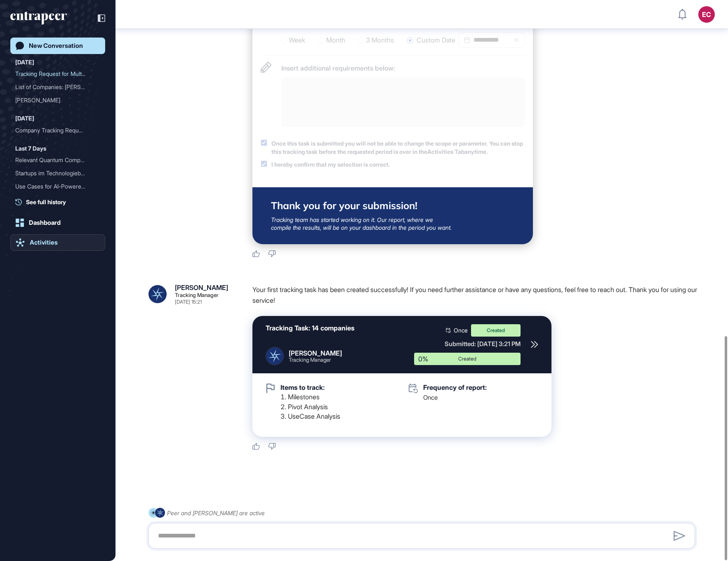 This screenshot has width=728, height=561. I want to click on div: Use Cases for AI-Powered Reporting Tools Accessing SAP Data Externally, so click(58, 186).